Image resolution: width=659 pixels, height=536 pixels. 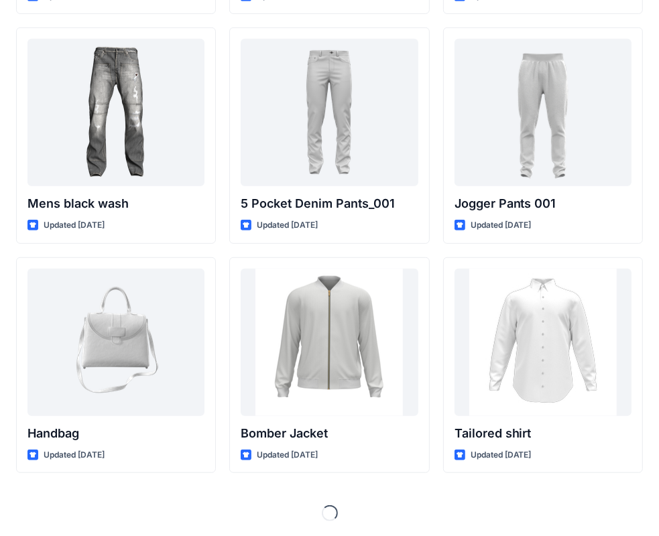 I want to click on p: Bomber Jacket, so click(x=329, y=433).